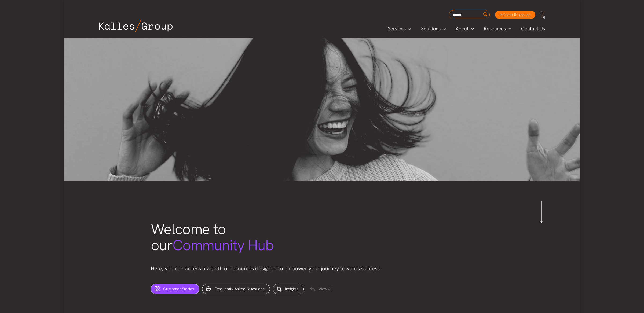  I want to click on span: Insights, so click(292, 289).